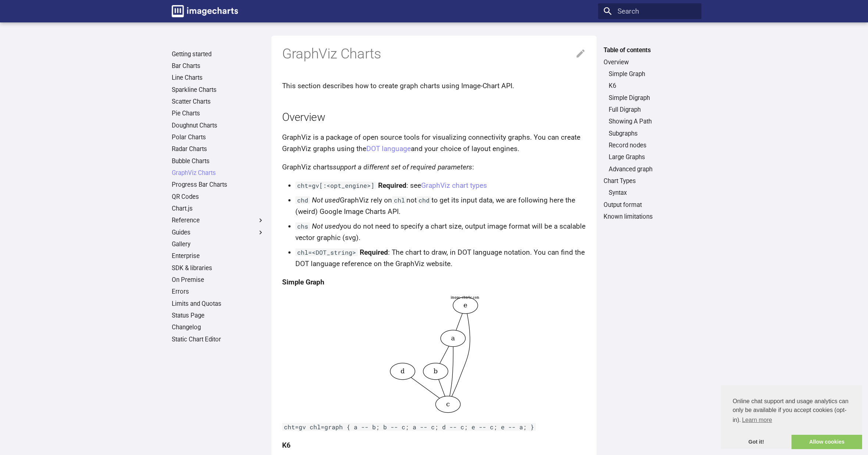  Describe the element at coordinates (792, 418) in the screenshot. I see `div: cookieconsent` at that location.